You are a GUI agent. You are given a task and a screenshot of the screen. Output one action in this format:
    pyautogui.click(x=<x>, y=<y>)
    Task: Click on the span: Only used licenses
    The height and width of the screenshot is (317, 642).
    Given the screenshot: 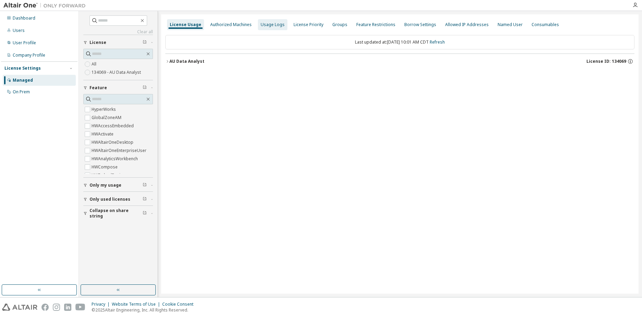 What is the action you would take?
    pyautogui.click(x=110, y=199)
    